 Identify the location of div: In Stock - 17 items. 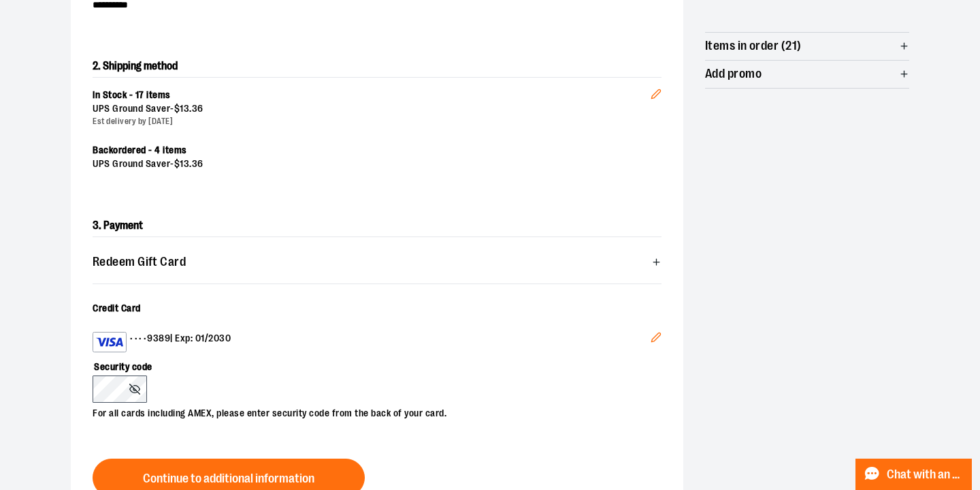
(372, 96).